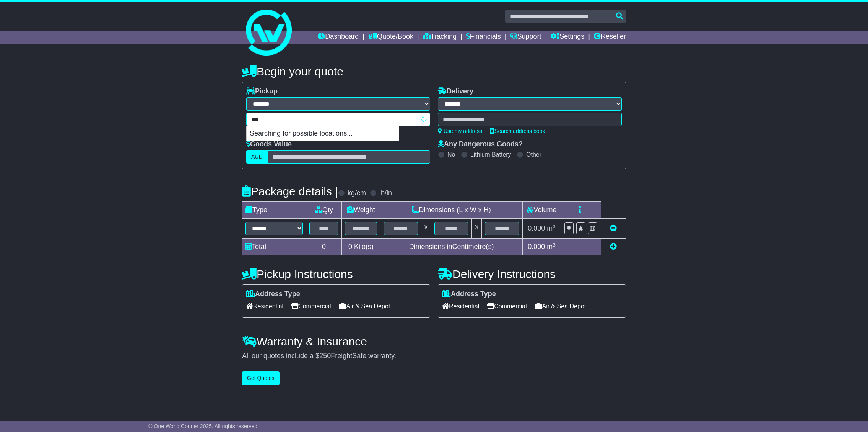 The width and height of the screenshot is (868, 432). What do you see at coordinates (391, 37) in the screenshot?
I see `a: Quote/Book` at bounding box center [391, 37].